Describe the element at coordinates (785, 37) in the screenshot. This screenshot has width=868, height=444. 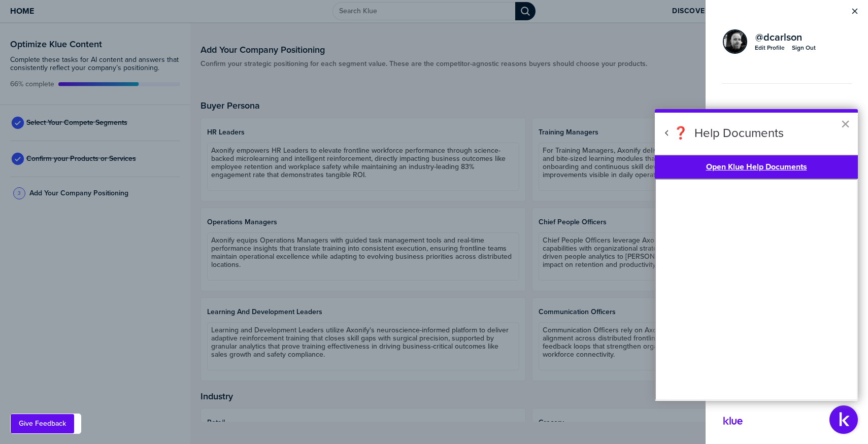
I see `a: @dcarlson` at that location.